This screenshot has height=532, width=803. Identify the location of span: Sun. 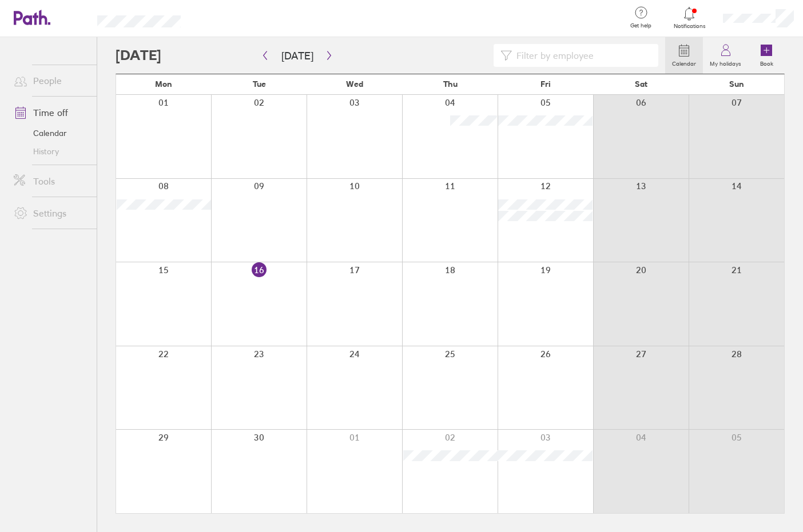
(736, 84).